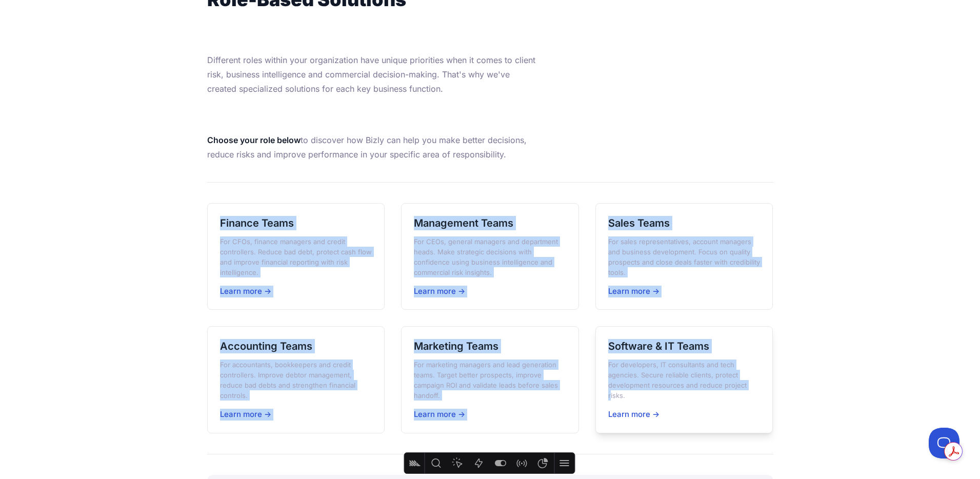 This screenshot has height=479, width=980. I want to click on p: For accountants, bookkeepers and credit controllers. Improve debtor management, reduce bad debts ..., so click(296, 380).